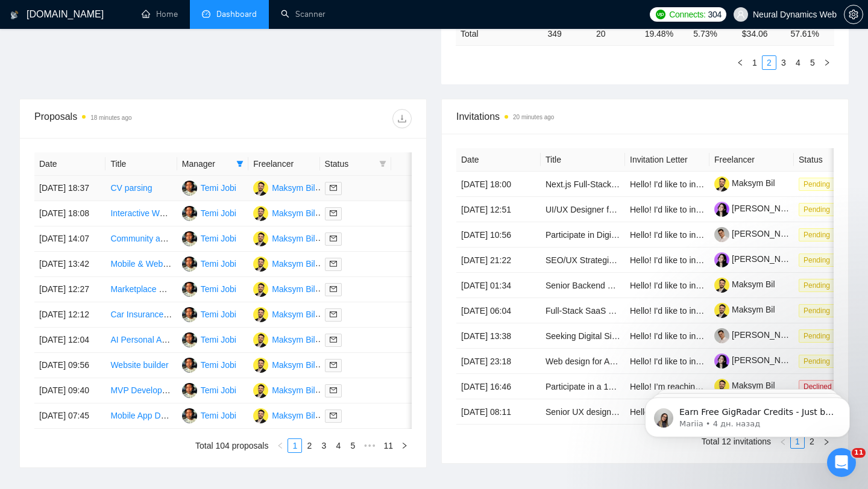  I want to click on a: 3, so click(324, 446).